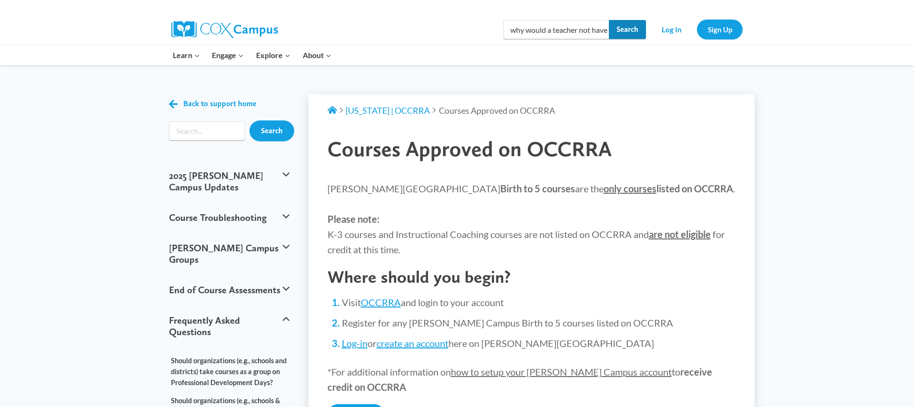 The image size is (914, 407). I want to click on strong: receive credit on OCCRRA, so click(520, 379).